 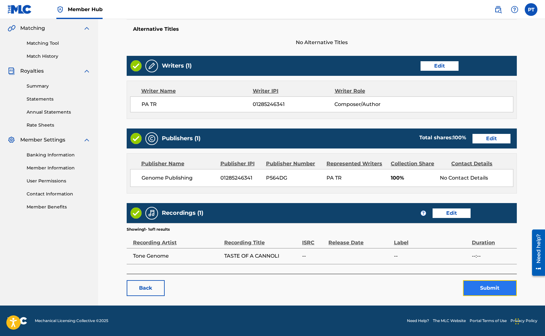 I want to click on img: Royalties, so click(x=11, y=71).